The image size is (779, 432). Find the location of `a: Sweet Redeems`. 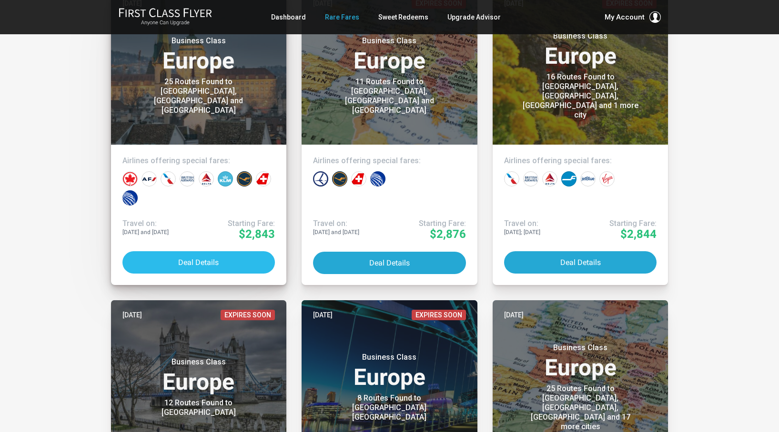

a: Sweet Redeems is located at coordinates (403, 17).